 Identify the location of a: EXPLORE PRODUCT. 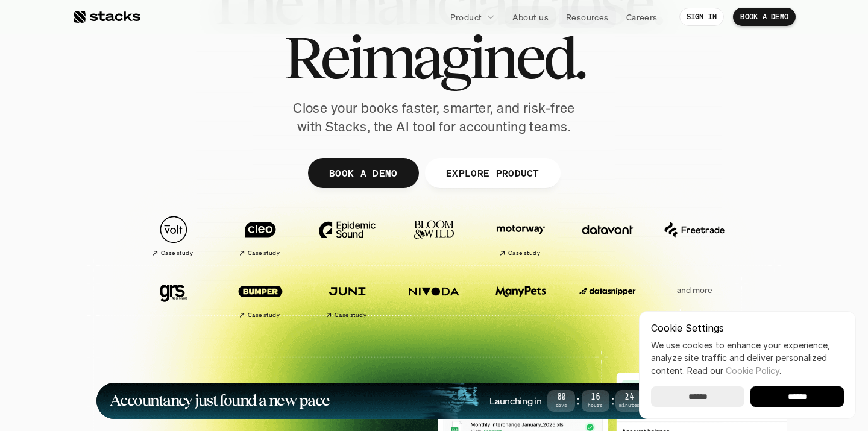
(492, 173).